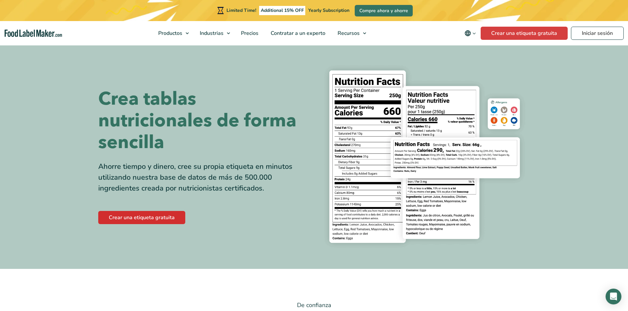  I want to click on a: Productos, so click(172, 33).